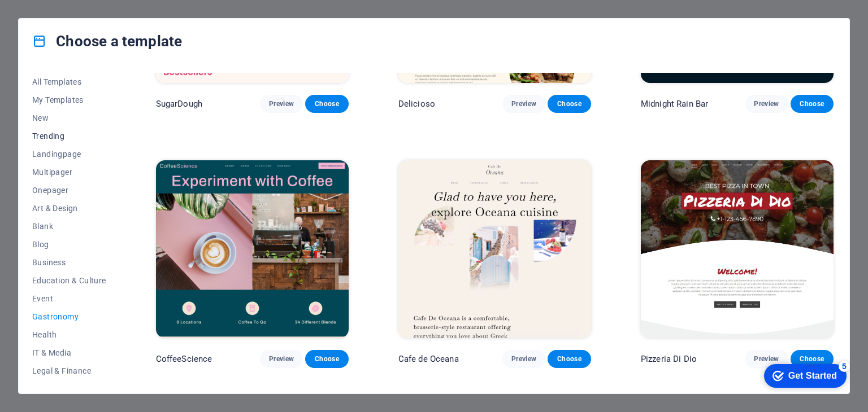 The image size is (868, 412). What do you see at coordinates (737, 249) in the screenshot?
I see `img: Pizzeria Di Dio` at bounding box center [737, 249].